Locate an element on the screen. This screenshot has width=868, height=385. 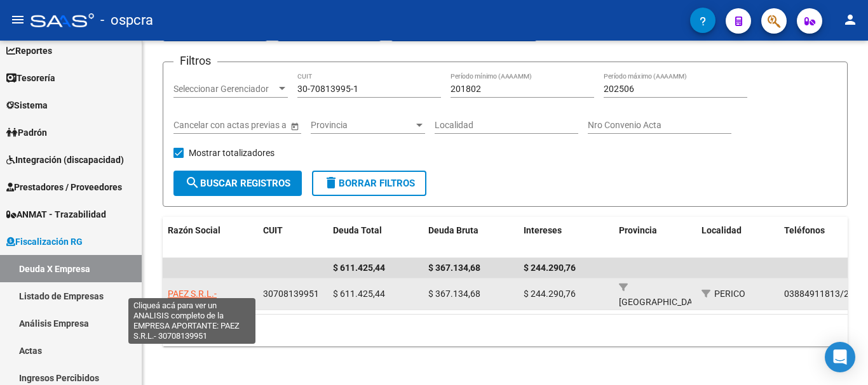
button: Open calendar is located at coordinates (295, 125).